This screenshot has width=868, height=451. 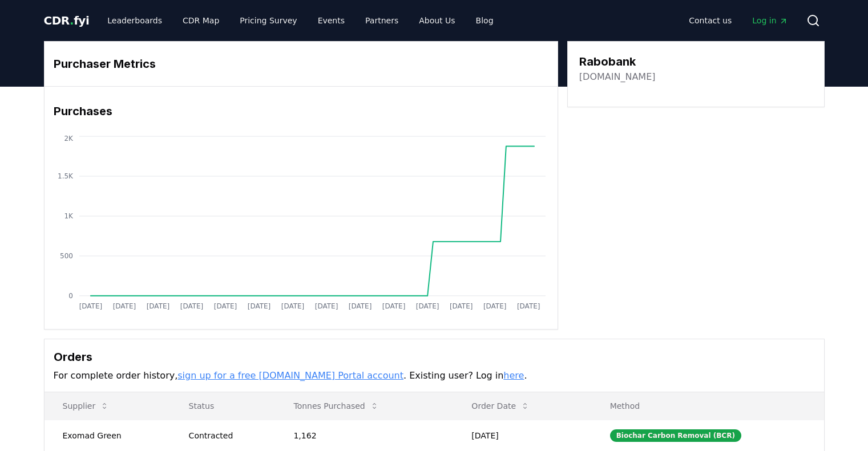 What do you see at coordinates (770, 21) in the screenshot?
I see `span: Log in` at bounding box center [770, 21].